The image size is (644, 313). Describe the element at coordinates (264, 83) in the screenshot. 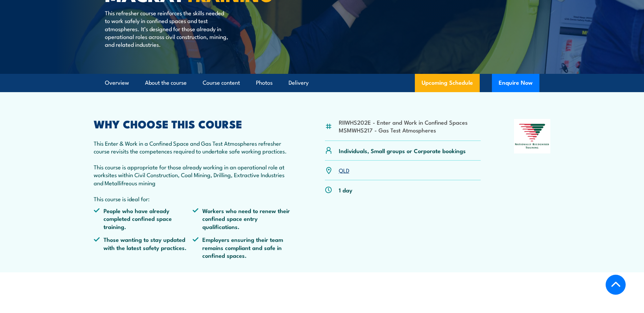

I see `a: Photos` at that location.